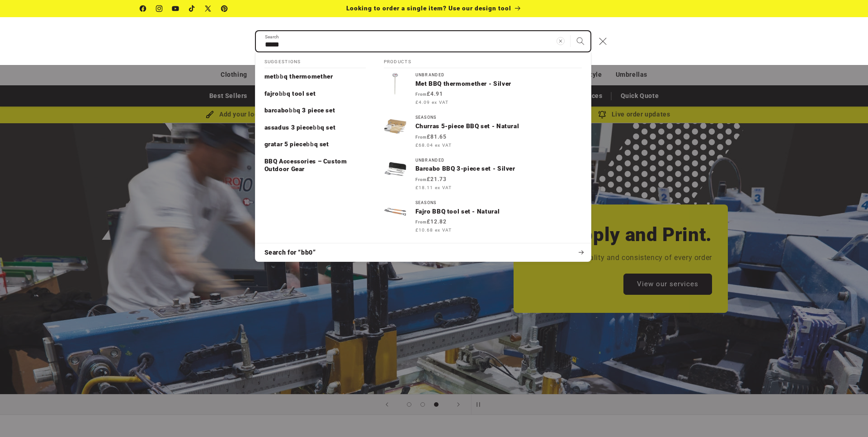  Describe the element at coordinates (315, 111) in the screenshot. I see `a: barcabo bbq 3 piece set` at that location.